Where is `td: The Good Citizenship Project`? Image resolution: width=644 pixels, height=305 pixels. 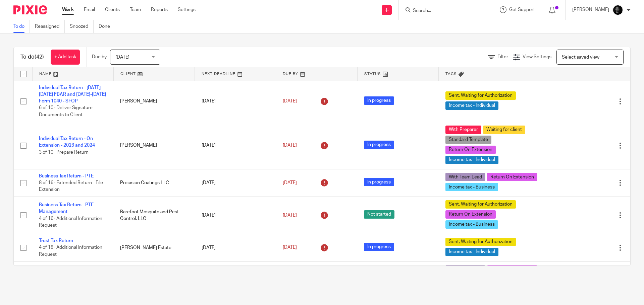
td: The Good Citizenship Project is located at coordinates (154, 275).